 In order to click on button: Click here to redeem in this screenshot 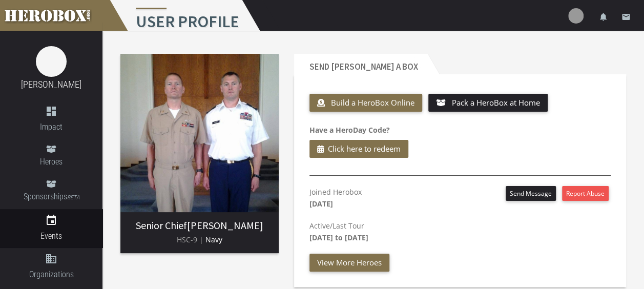, I will do `click(358, 148)`.